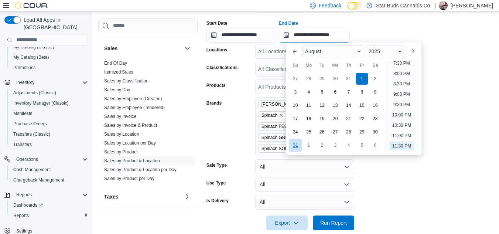 This screenshot has height=234, width=499. What do you see at coordinates (49, 169) in the screenshot?
I see `span: Cash Management` at bounding box center [49, 169].